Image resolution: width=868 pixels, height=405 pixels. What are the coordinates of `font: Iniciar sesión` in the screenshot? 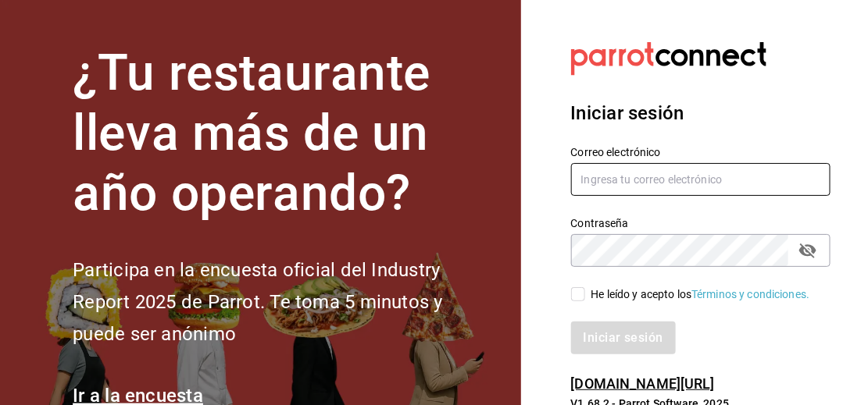 It's located at (627, 114).